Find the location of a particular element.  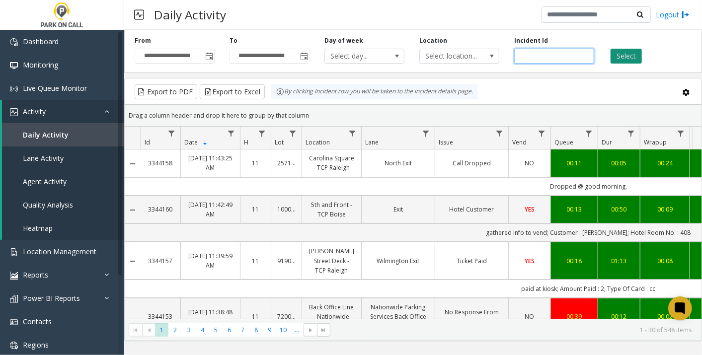

div: 00:24 is located at coordinates (665, 163).